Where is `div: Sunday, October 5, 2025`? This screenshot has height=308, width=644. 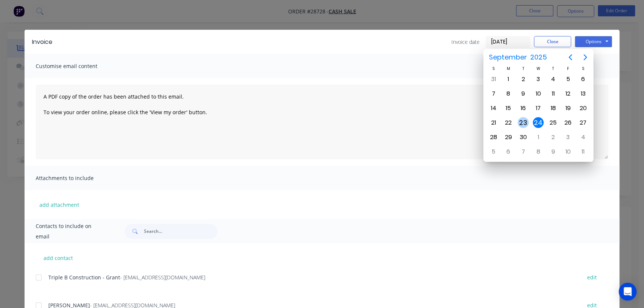
div: Sunday, October 5, 2025 is located at coordinates (494, 152).